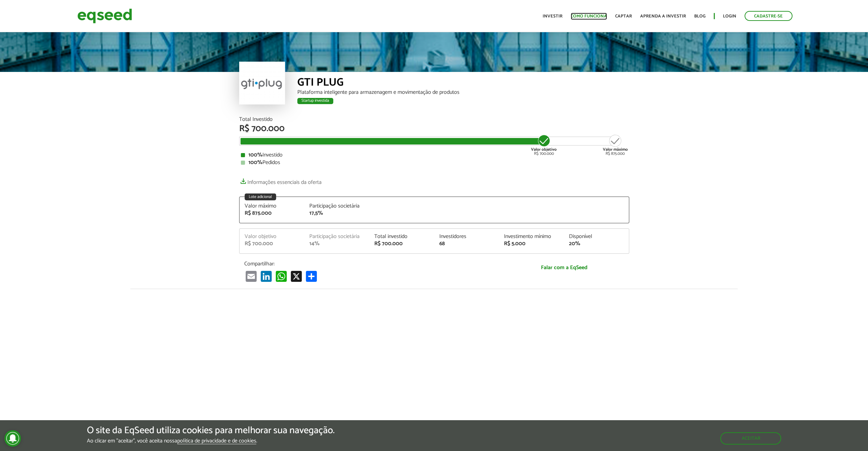 Image resolution: width=868 pixels, height=451 pixels. What do you see at coordinates (466, 243) in the screenshot?
I see `div: 68` at bounding box center [466, 243].